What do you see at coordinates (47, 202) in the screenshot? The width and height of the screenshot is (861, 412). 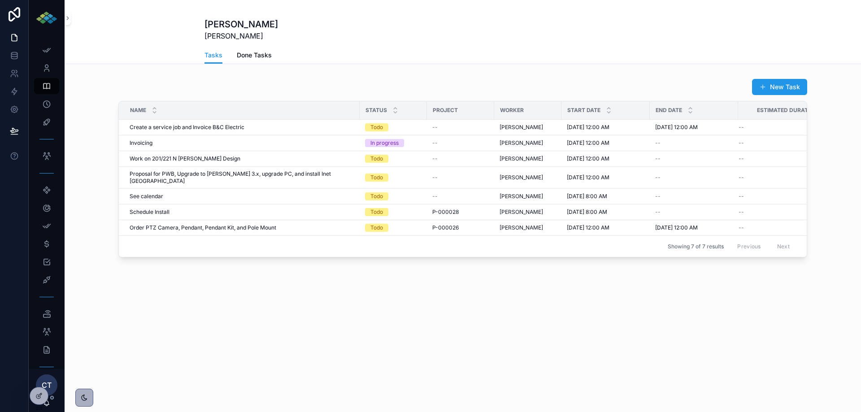 I see `div: scrollable content` at bounding box center [47, 202].